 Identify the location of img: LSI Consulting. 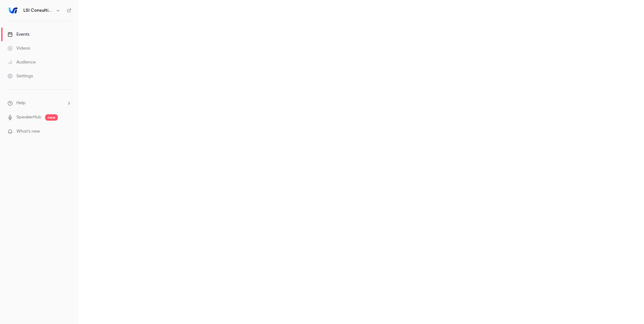
(13, 10).